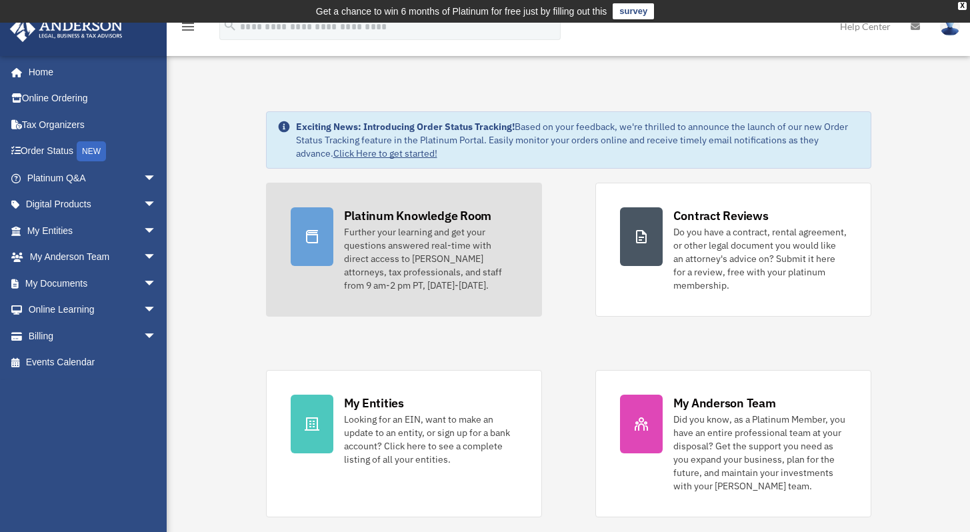  Describe the element at coordinates (431, 259) in the screenshot. I see `div: Further your learning and get your questions answered real-time with direct access to [PERSON_NAM...` at that location.